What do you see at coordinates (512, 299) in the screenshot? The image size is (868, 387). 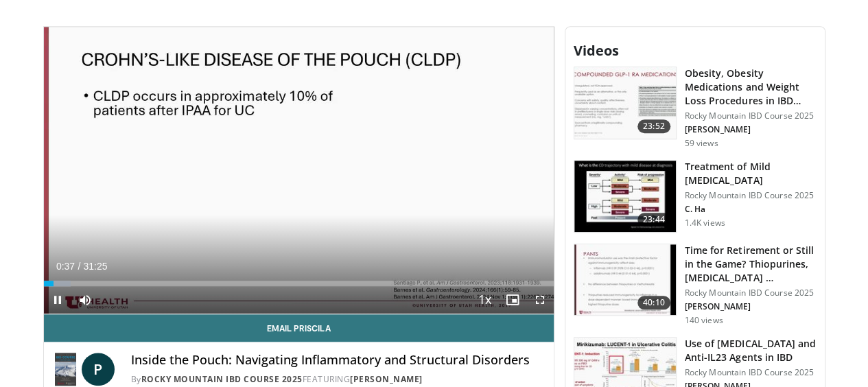 I see `button: Enable picture-in-picture mode` at bounding box center [512, 299].